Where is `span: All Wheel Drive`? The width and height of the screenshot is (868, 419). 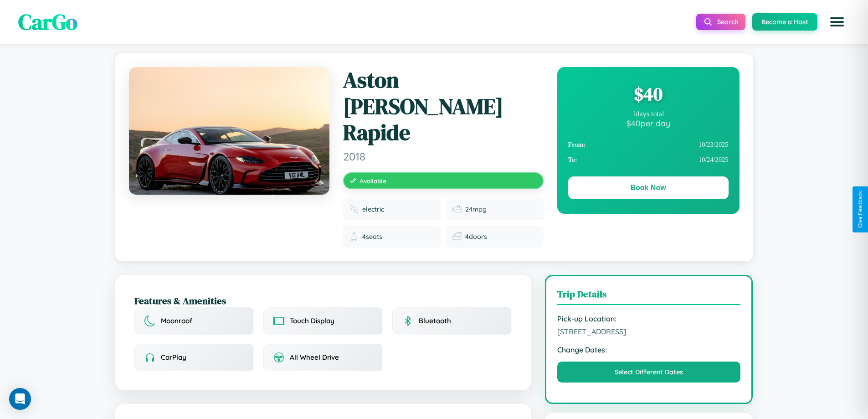
span: All Wheel Drive is located at coordinates (314, 357).